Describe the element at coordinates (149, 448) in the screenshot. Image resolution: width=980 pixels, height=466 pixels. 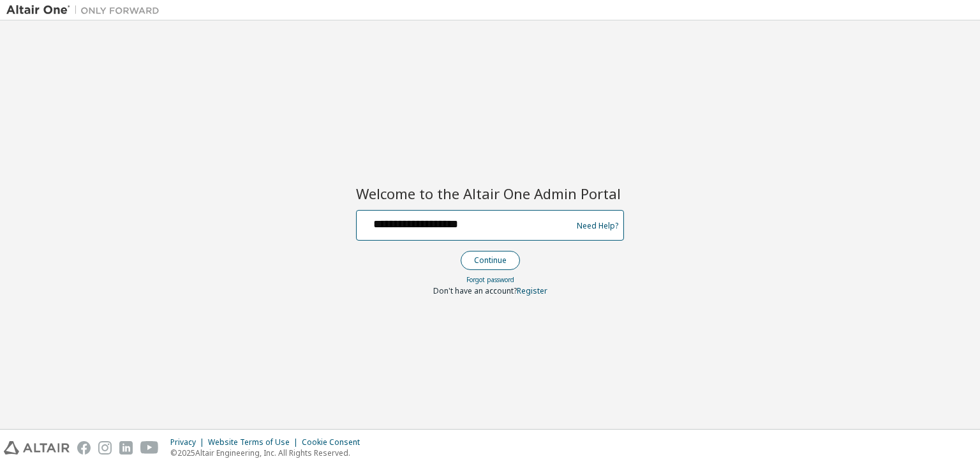
I see `img: youtube.svg` at that location.